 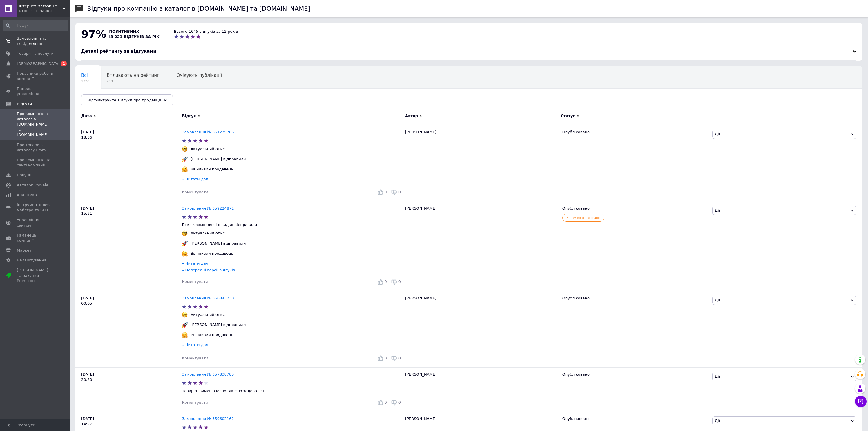 I want to click on span: Аналітика, so click(x=27, y=195).